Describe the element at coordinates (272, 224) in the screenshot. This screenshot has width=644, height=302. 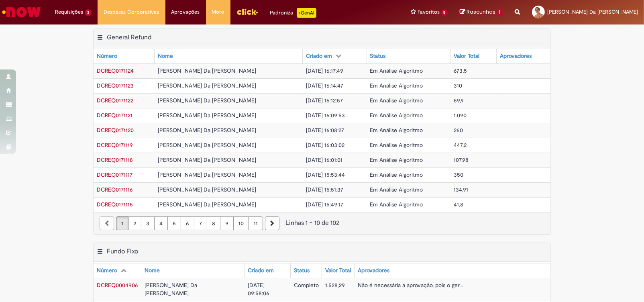
I see `a: Próxima página` at that location.